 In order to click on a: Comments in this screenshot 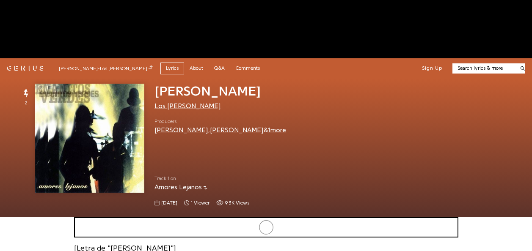, I will do `click(247, 68)`.